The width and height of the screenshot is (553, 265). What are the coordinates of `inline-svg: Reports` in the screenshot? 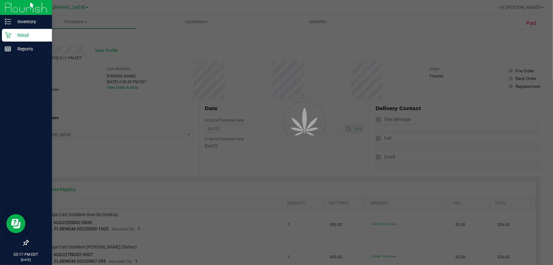 It's located at (8, 49).